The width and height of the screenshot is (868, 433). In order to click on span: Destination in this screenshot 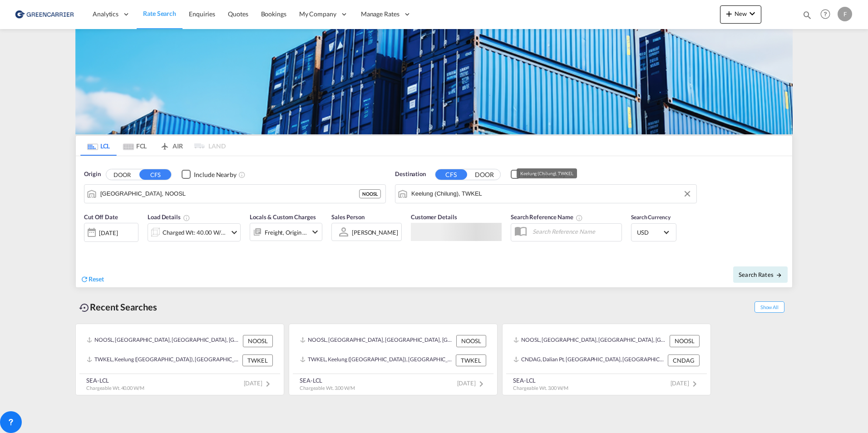, I will do `click(410, 174)`.